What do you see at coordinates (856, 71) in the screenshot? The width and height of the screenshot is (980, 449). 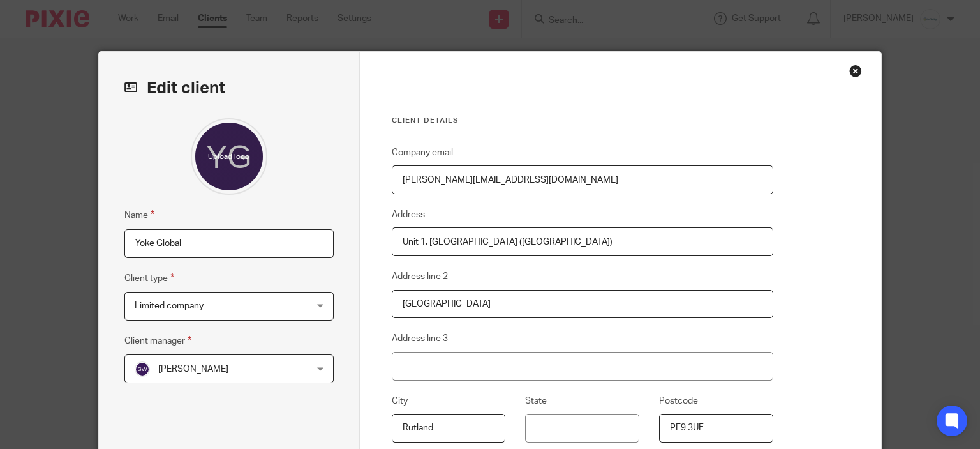 I see `div: Close this dialog window` at bounding box center [856, 71].